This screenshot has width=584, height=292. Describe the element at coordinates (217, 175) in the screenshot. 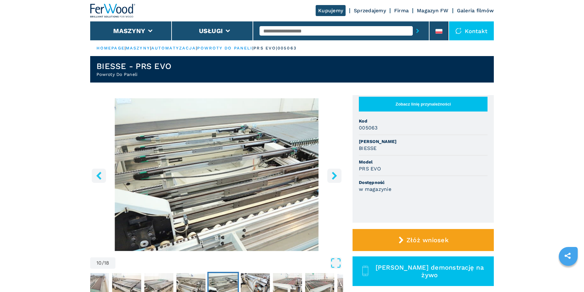

I see `div: Go to Slide 10` at that location.